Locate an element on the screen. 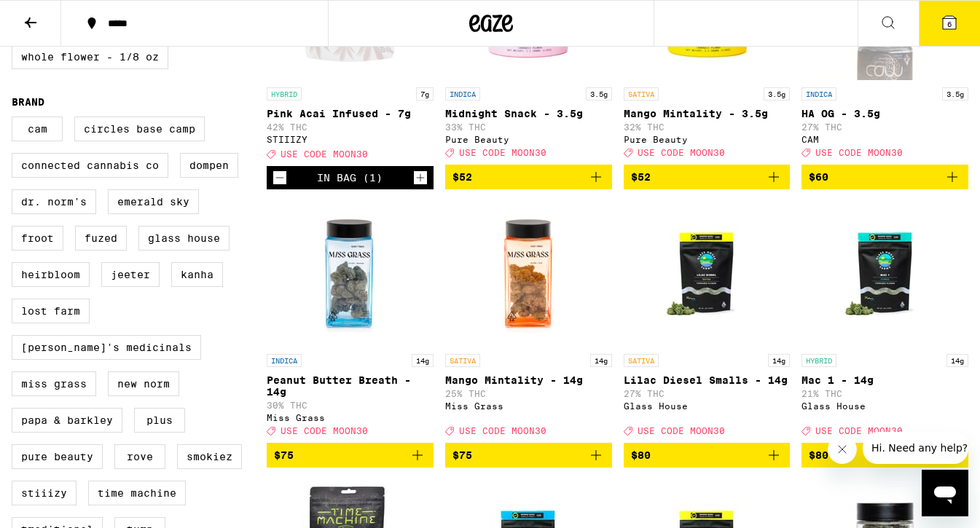 The width and height of the screenshot is (980, 528). span: $60 is located at coordinates (818, 177).